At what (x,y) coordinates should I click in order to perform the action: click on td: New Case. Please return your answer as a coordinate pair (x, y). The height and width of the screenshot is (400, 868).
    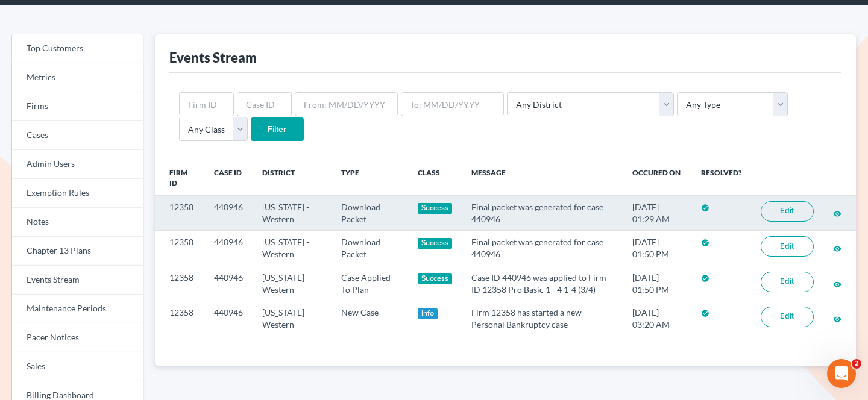
    Looking at the image, I should click on (369, 319).